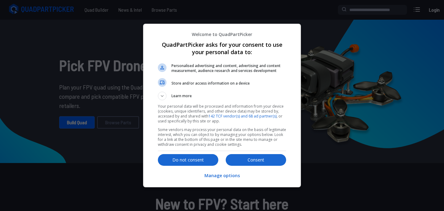 This screenshot has height=211, width=444. Describe the element at coordinates (188, 160) in the screenshot. I see `p: Do not consent` at that location.